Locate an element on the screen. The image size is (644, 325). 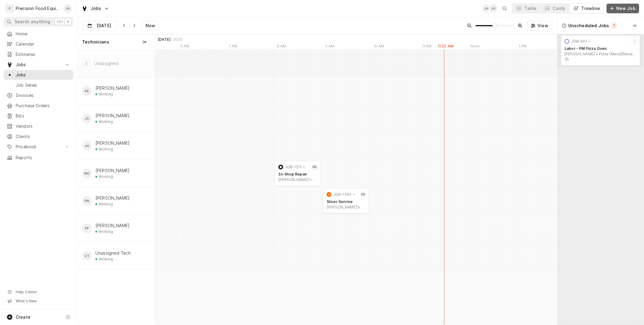
span: Bills is located at coordinates (43, 116).